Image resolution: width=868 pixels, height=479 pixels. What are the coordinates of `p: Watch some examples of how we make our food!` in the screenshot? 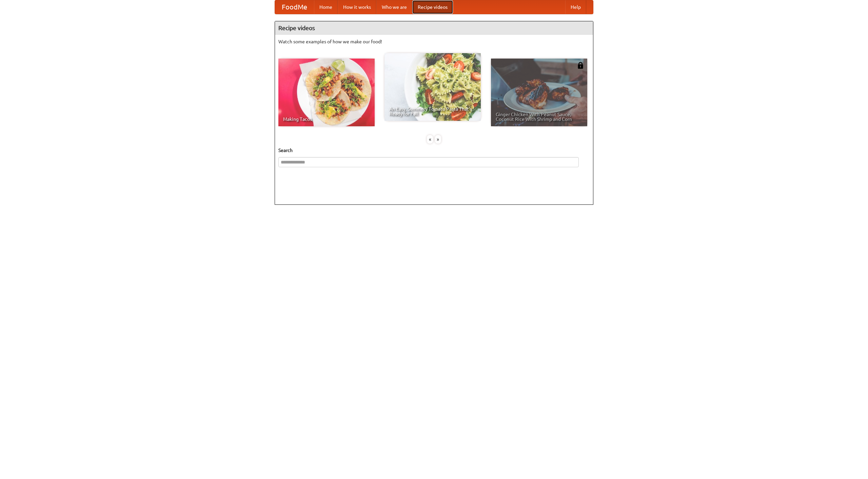 It's located at (434, 41).